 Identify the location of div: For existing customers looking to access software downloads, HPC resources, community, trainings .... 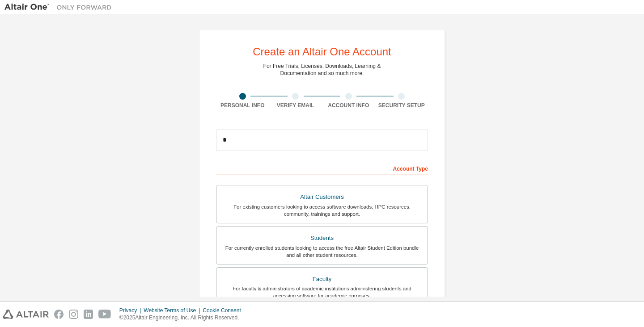
(322, 210).